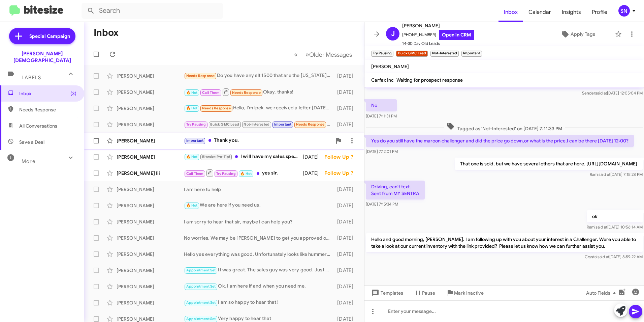 This screenshot has width=644, height=322. I want to click on a: Open in CRM, so click(456, 35).